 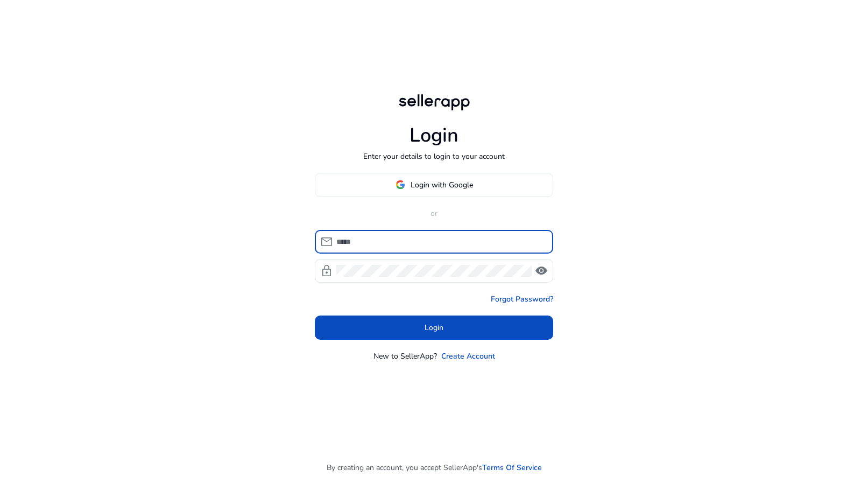 What do you see at coordinates (327, 270) in the screenshot?
I see `span: lock` at bounding box center [327, 270].